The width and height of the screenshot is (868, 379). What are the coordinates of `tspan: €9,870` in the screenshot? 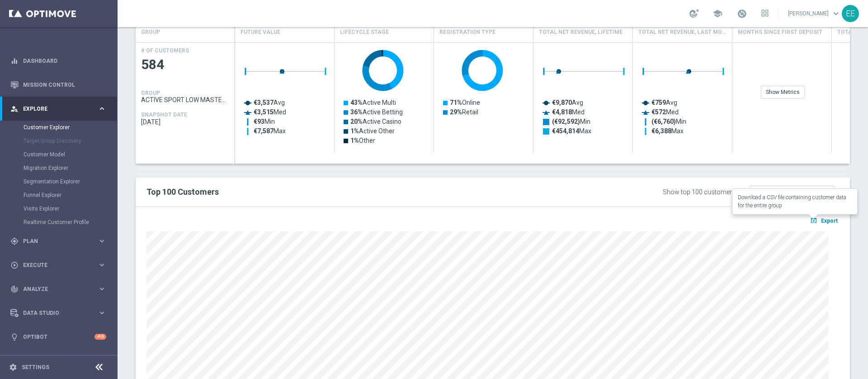 It's located at (562, 103).